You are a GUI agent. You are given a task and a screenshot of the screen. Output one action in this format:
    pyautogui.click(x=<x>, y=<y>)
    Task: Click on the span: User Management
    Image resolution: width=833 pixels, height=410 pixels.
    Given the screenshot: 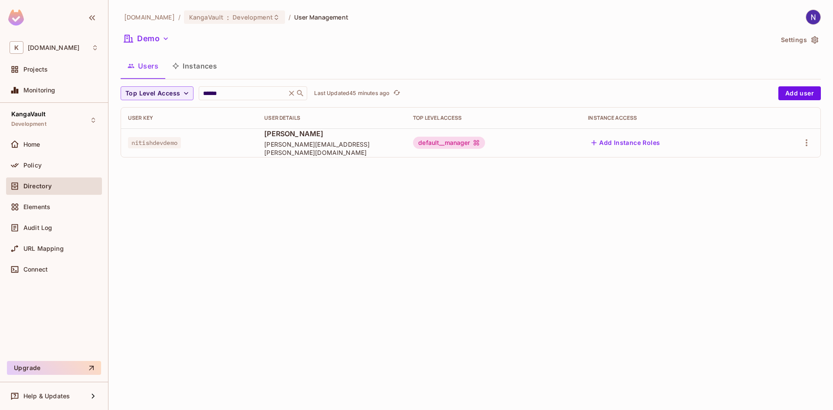 What is the action you would take?
    pyautogui.click(x=321, y=17)
    